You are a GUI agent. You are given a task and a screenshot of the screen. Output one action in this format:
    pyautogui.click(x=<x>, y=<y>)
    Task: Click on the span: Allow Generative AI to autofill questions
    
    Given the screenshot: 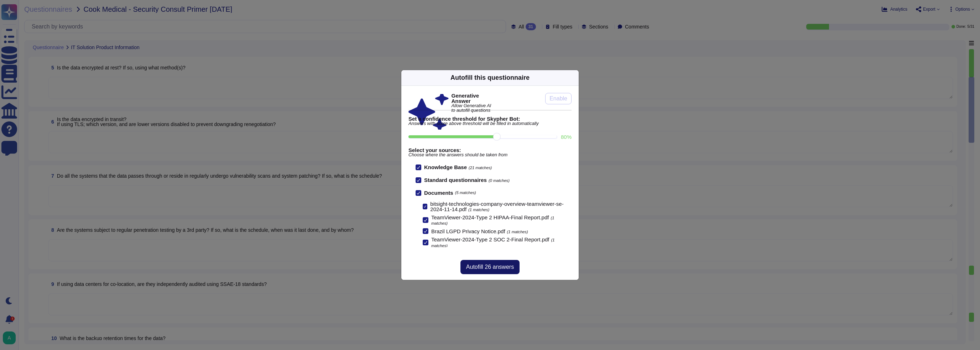 What is the action you would take?
    pyautogui.click(x=471, y=108)
    